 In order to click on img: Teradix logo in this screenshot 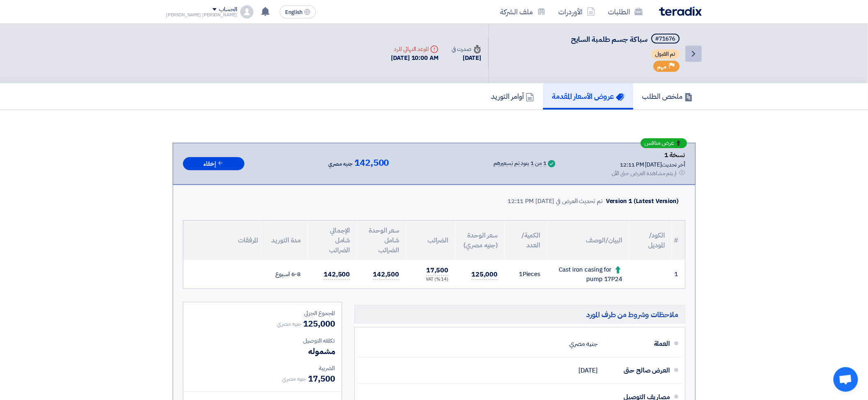, I will do `click(681, 11)`.